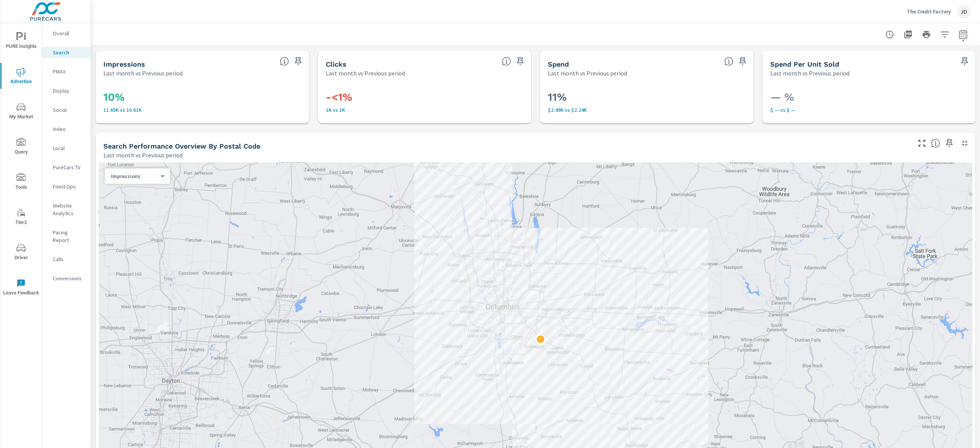 The width and height of the screenshot is (980, 448). Describe the element at coordinates (284, 61) in the screenshot. I see `span: The number of times an ad was shown on your behalf.` at that location.